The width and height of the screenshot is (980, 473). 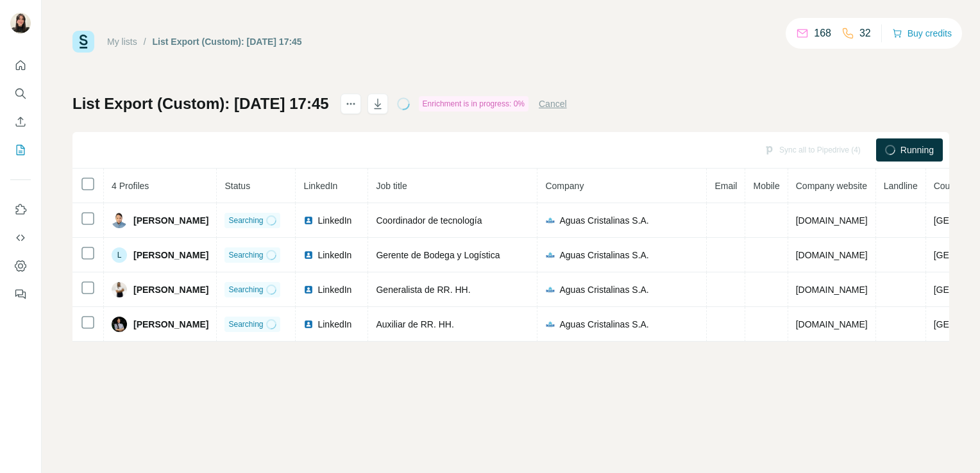 What do you see at coordinates (823, 34) in the screenshot?
I see `p: 168` at bounding box center [823, 34].